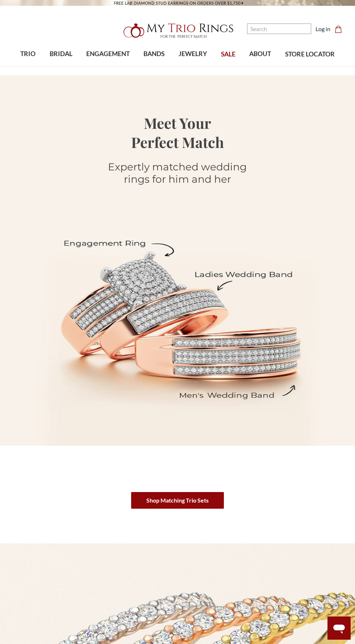  What do you see at coordinates (340, 29) in the screenshot?
I see `a: Cart with 0 items` at bounding box center [340, 29].